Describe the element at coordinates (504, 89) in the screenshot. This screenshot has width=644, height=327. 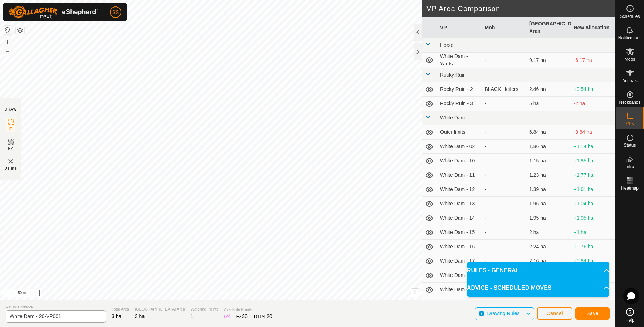
I see `div: BLACK Heifers` at that location.